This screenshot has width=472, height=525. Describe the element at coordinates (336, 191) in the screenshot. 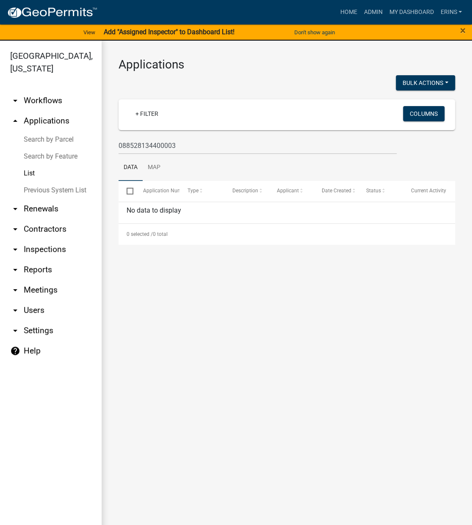

I see `span: Date Created` at that location.